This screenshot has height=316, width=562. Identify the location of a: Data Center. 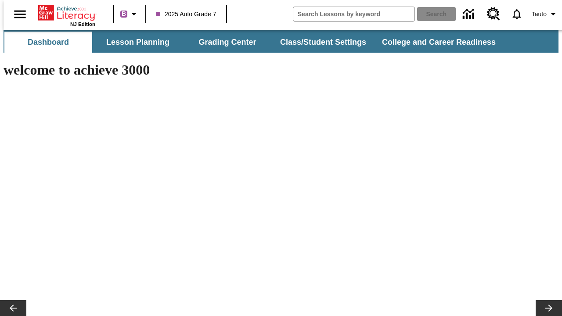
(469, 14).